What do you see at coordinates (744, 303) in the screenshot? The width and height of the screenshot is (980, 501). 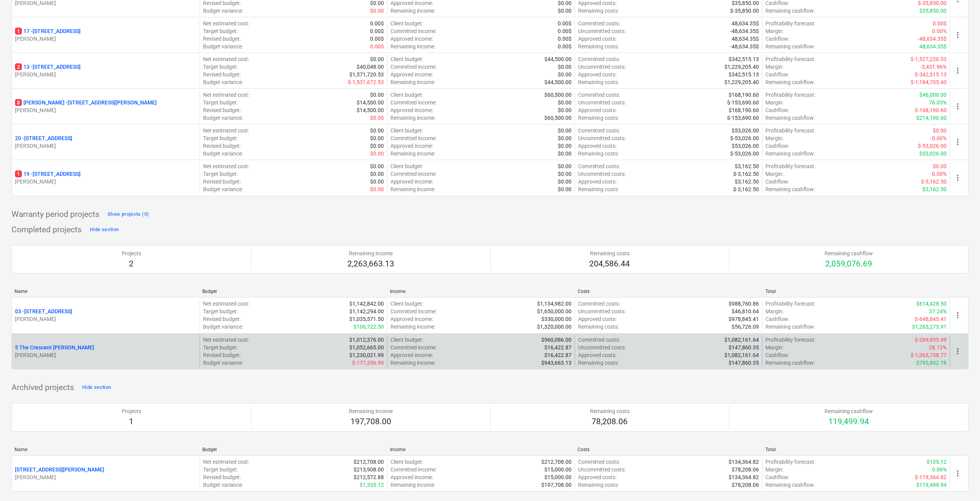 I see `p: $988,760.86` at bounding box center [744, 303].